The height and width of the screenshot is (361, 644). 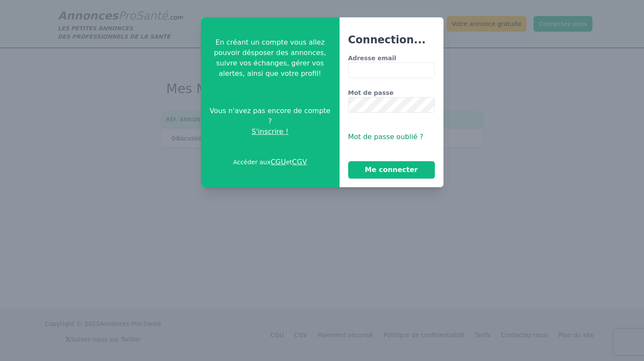 What do you see at coordinates (386, 136) in the screenshot?
I see `span: Mot de passe oublié ?` at bounding box center [386, 136].